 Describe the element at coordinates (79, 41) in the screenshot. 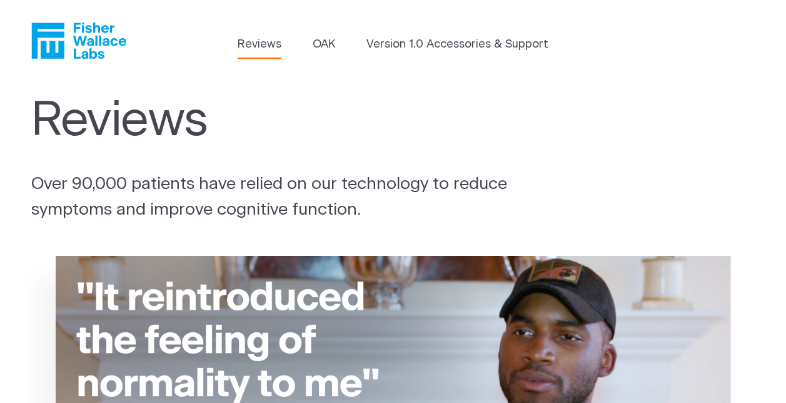

I see `a: Fisher Wallace` at that location.